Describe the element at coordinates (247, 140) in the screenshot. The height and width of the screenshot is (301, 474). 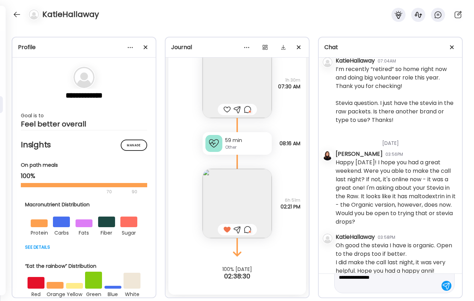
I see `div: 59 min` at that location.